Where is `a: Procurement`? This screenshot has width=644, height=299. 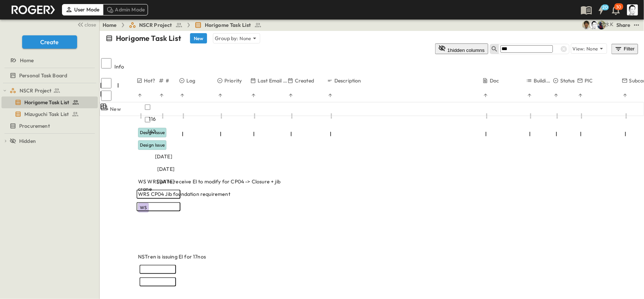 a: Procurement is located at coordinates (49, 126).